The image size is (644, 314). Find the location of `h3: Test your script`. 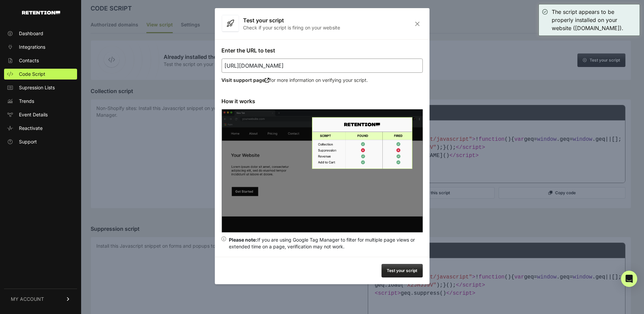

h3: Test your script is located at coordinates (291, 20).